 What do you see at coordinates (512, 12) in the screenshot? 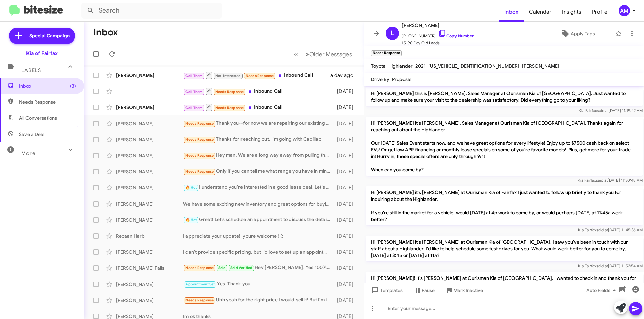
I see `a: Inbox` at bounding box center [512, 12].